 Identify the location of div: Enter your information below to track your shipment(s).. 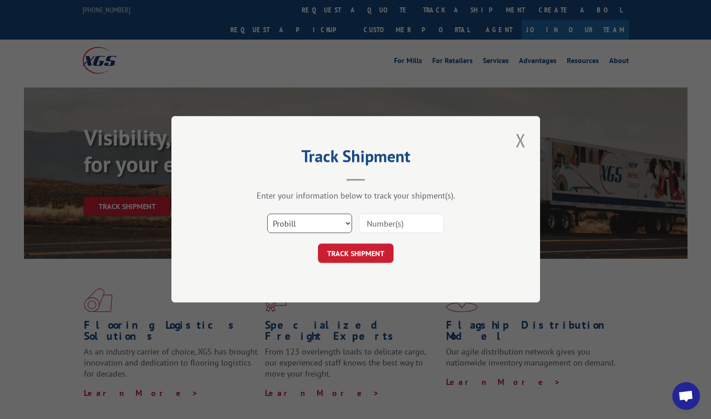
(356, 196).